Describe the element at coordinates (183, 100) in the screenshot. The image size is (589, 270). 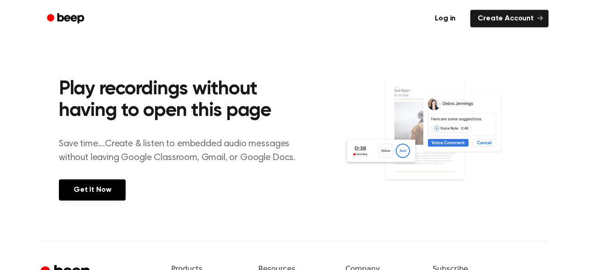
I see `h2: Play recordings without having to open this page` at that location.